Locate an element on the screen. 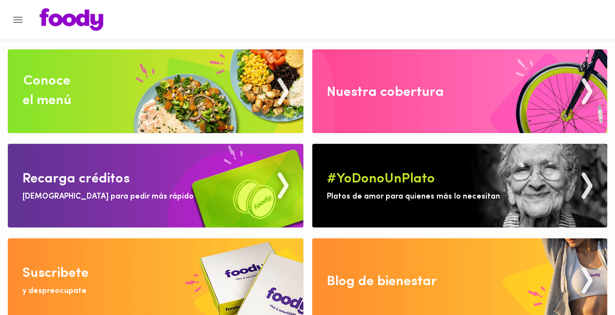 This screenshot has width=615, height=315. div: #YoDonoUnPlato is located at coordinates (381, 179).